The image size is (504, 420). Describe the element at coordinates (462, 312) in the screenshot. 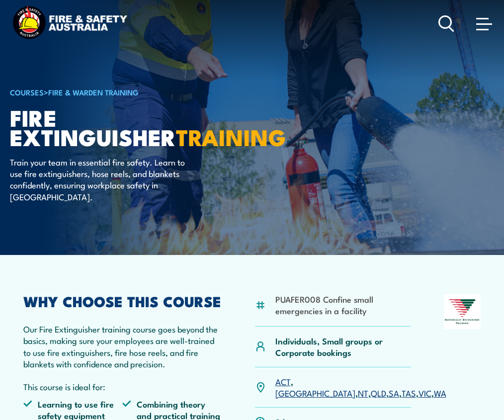

I see `img: Nationally Recognised Training logo.` at that location.